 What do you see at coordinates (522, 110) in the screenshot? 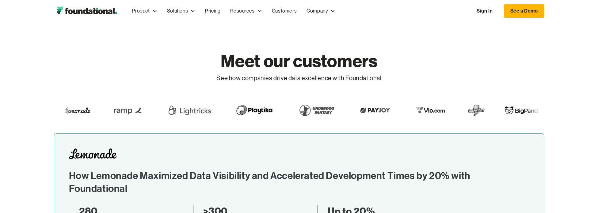
I see `img: BigPanda` at bounding box center [522, 110].